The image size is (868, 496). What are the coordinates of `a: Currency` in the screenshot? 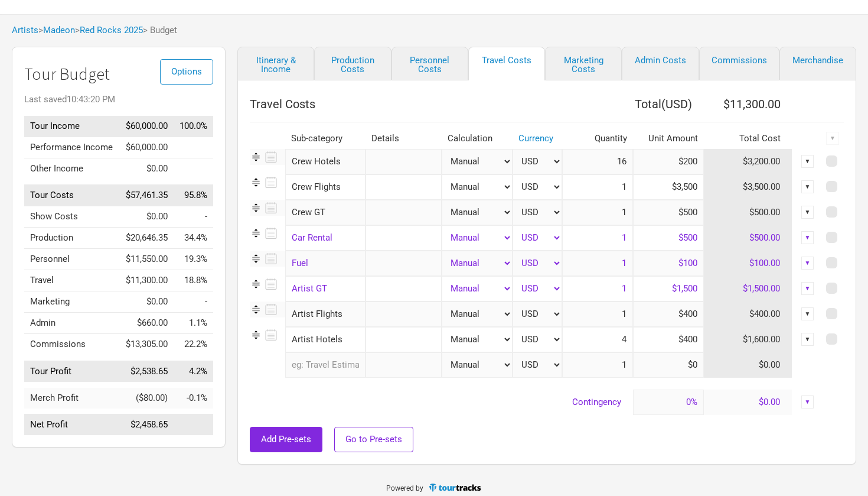 It's located at (536, 138).